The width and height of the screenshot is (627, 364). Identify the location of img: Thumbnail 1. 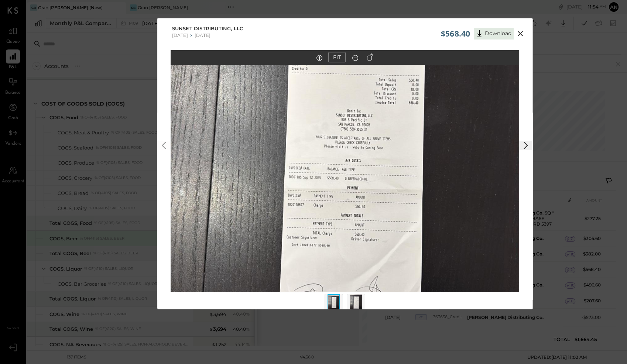
(334, 303).